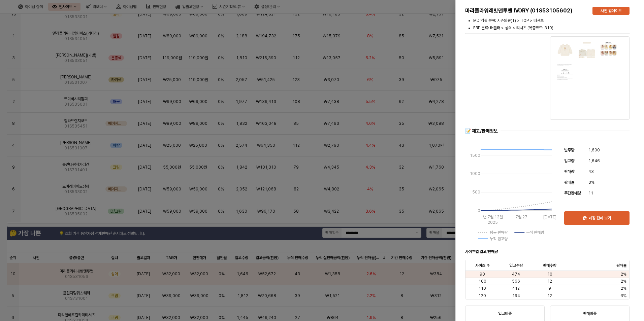 This screenshot has height=321, width=644. Describe the element at coordinates (551, 20) in the screenshot. I see `li: MD 엑셀 분류: 시즌의류(T) > TOP > 티셔츠` at that location.